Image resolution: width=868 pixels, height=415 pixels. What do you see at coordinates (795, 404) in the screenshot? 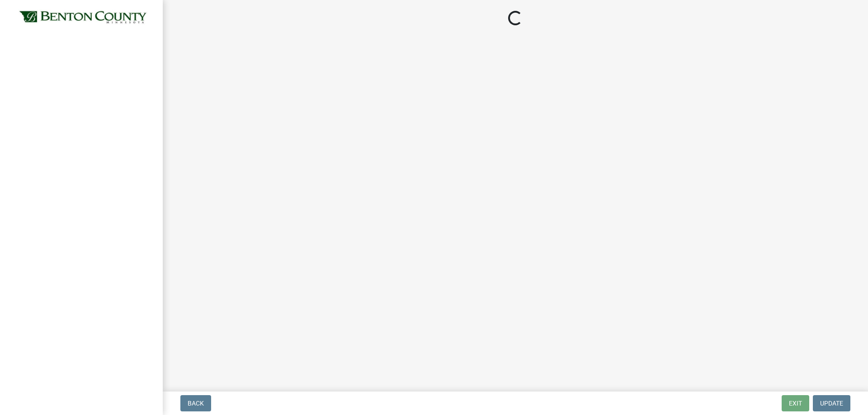
I see `button: Exit` at bounding box center [795, 404].